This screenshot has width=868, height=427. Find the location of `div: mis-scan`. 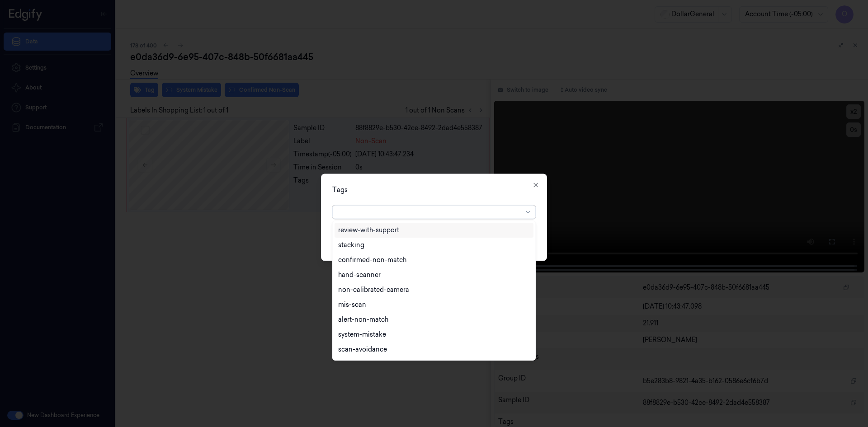

div: mis-scan is located at coordinates (352, 305).